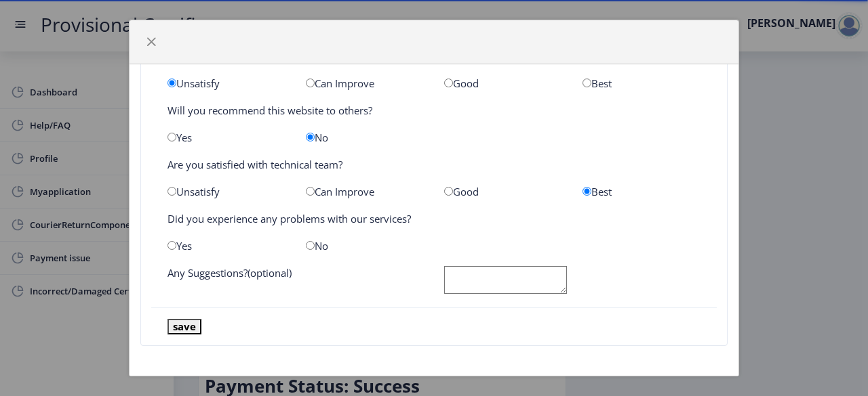 The width and height of the screenshot is (868, 396). I want to click on button: save, so click(185, 327).